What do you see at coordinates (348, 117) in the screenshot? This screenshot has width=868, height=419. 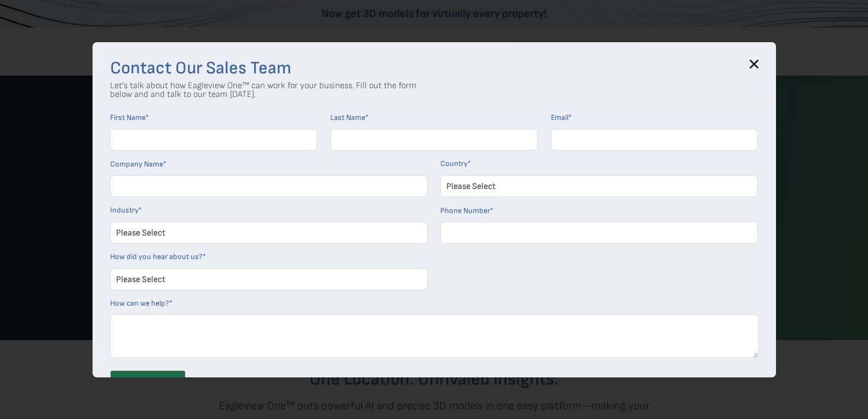 I see `span: Last Name` at bounding box center [348, 117].